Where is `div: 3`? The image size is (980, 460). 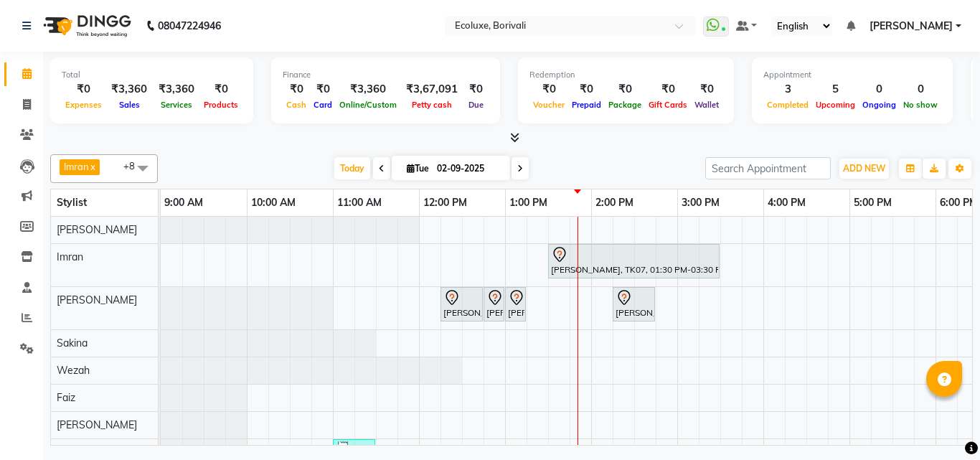 div: 3 is located at coordinates (788, 89).